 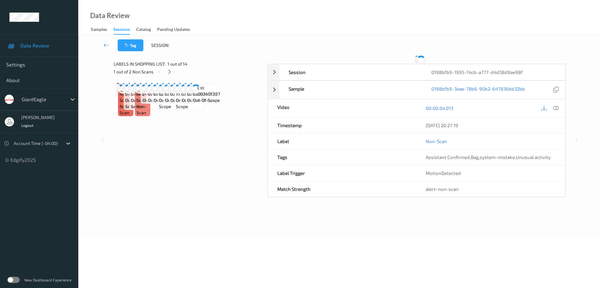 What do you see at coordinates (342, 173) in the screenshot?
I see `div: Label Trigger` at bounding box center [342, 173].